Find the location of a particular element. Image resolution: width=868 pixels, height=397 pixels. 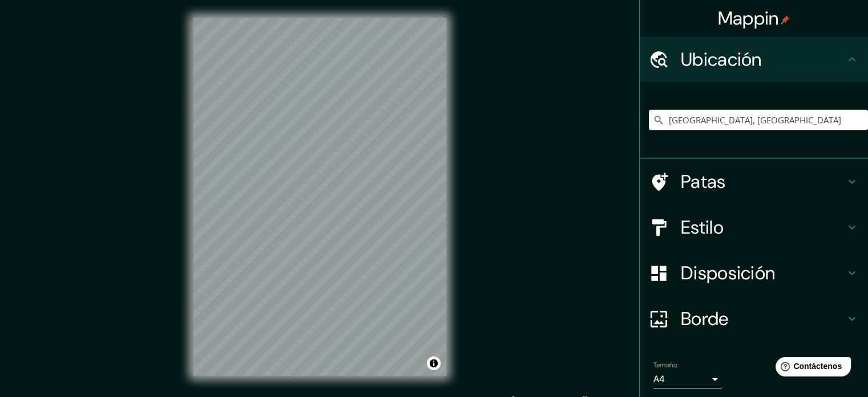

font: Borde is located at coordinates (704, 319).